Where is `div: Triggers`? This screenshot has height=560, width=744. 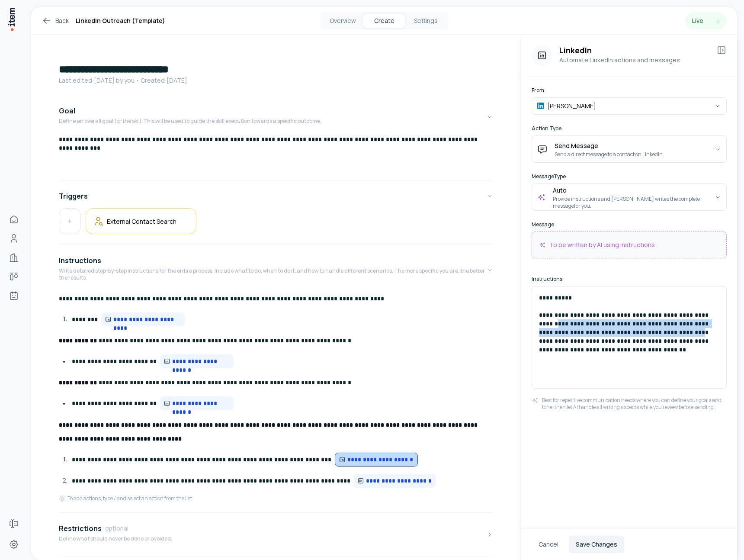 div: Triggers is located at coordinates (276, 225).